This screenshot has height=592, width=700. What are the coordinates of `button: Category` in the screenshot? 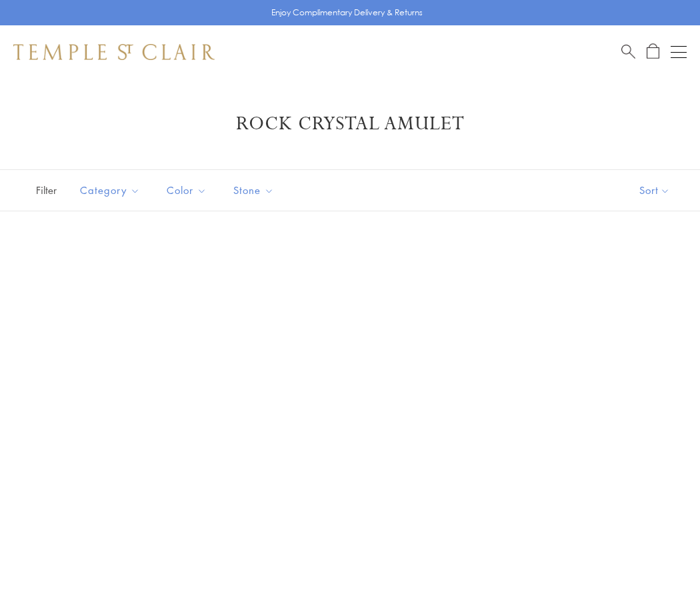 It's located at (110, 190).